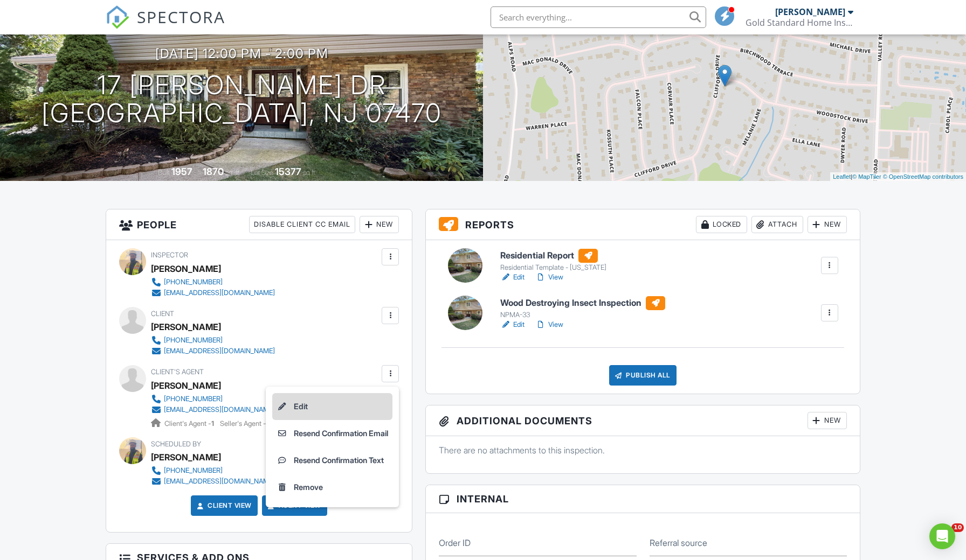  What do you see at coordinates (643, 500) in the screenshot?
I see `h3: Internal` at bounding box center [643, 500].